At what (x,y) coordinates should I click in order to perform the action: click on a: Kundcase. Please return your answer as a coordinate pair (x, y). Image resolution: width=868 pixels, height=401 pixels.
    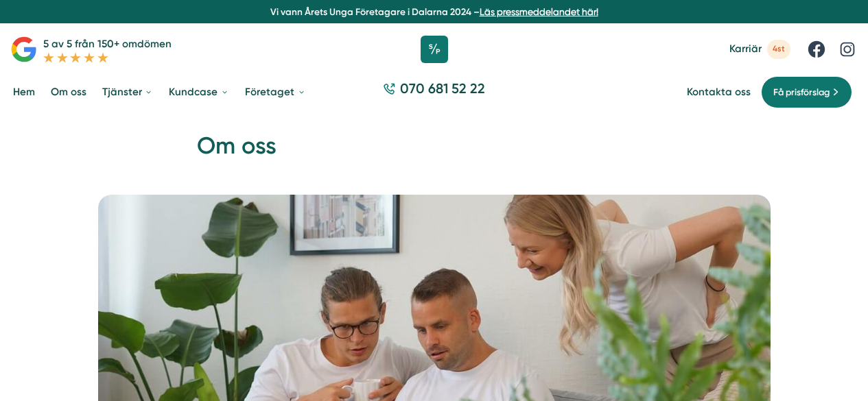
    Looking at the image, I should click on (198, 92).